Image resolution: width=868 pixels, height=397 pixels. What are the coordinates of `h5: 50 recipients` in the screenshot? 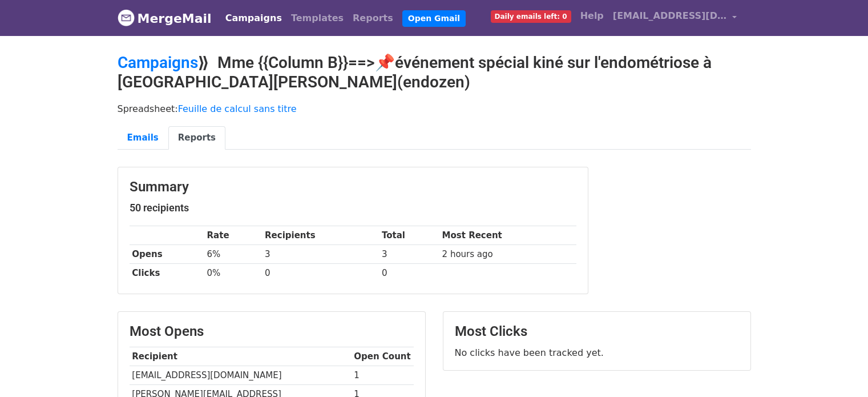 It's located at (353, 208).